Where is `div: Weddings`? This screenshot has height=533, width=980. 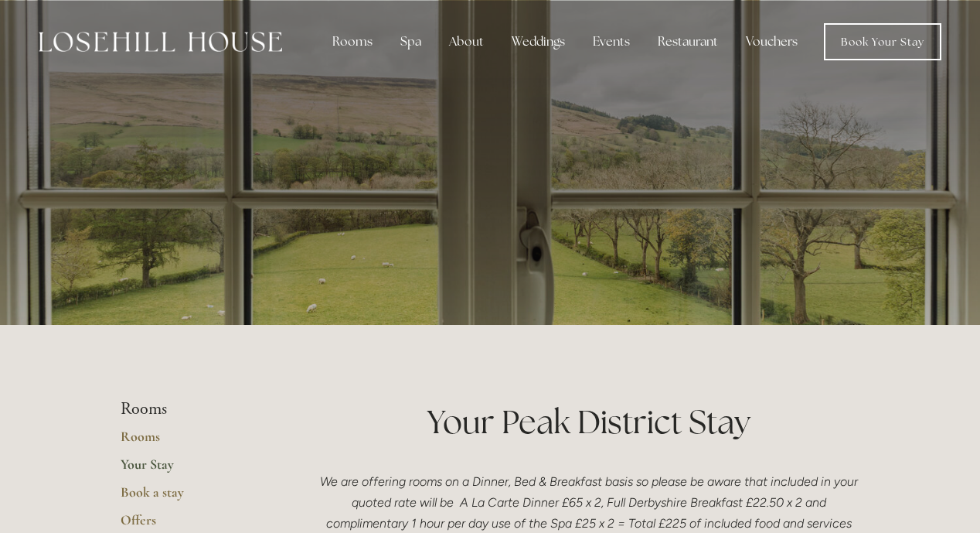
div: Weddings is located at coordinates (538, 42).